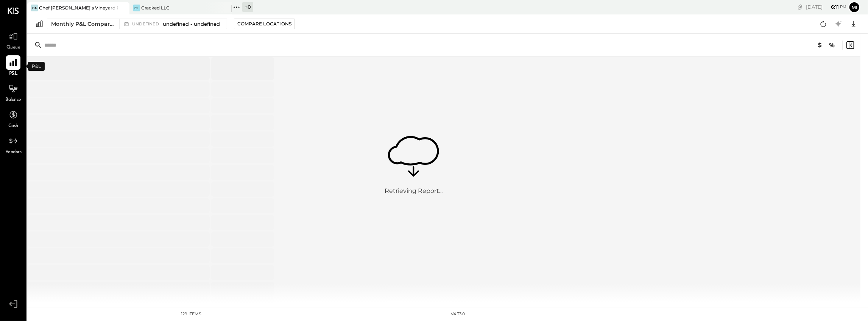 Image resolution: width=868 pixels, height=321 pixels. What do you see at coordinates (13, 100) in the screenshot?
I see `span: Balance` at bounding box center [13, 100].